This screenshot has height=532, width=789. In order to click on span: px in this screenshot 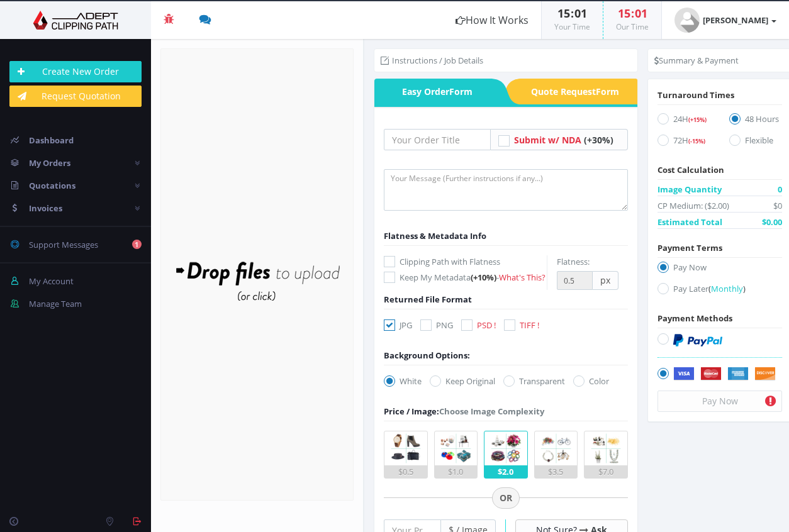, I will do `click(605, 281)`.